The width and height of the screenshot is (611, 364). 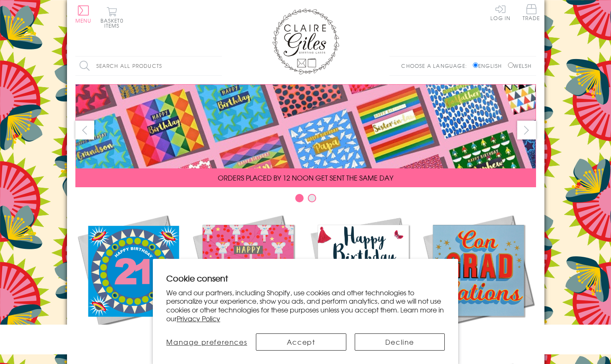 I want to click on a: Log In, so click(x=500, y=12).